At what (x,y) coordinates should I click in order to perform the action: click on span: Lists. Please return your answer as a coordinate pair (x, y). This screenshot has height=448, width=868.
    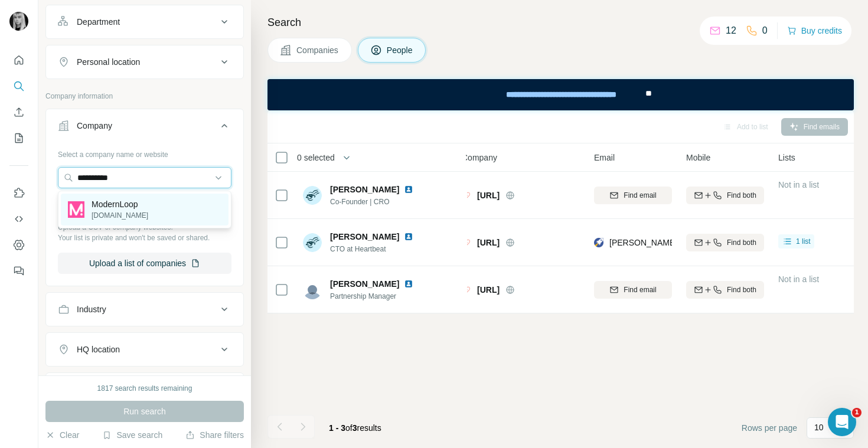
    Looking at the image, I should click on (787, 158).